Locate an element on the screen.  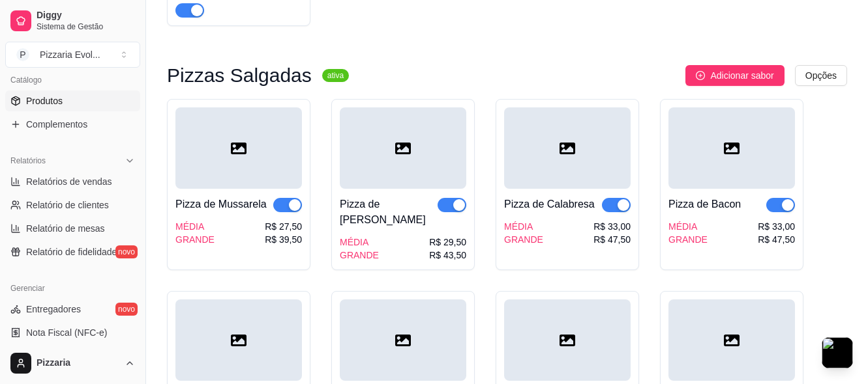
span: Adicionar sabor is located at coordinates (741, 76).